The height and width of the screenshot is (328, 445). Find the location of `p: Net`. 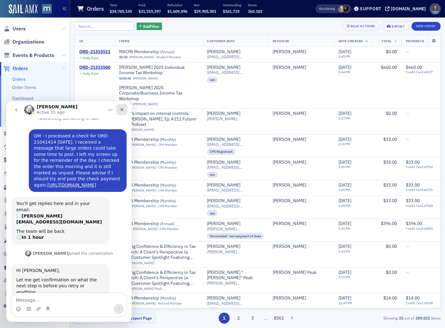

p: Net is located at coordinates (205, 5).